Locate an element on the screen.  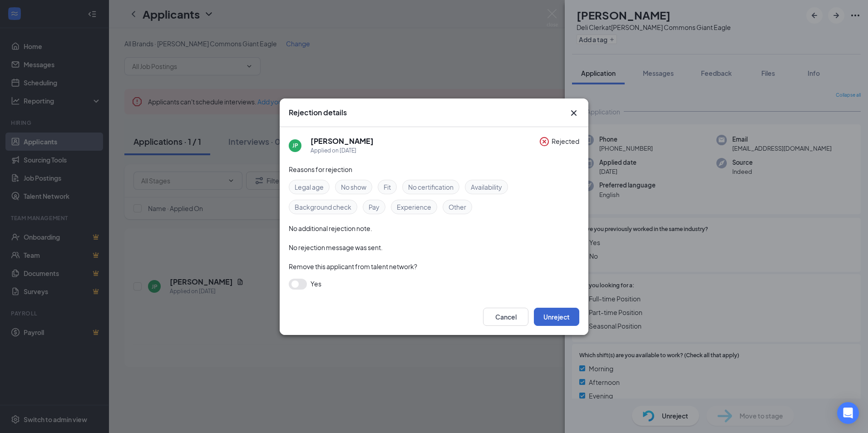
span: Experience is located at coordinates (414, 207).